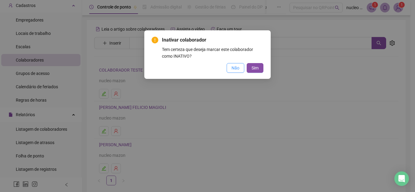 This screenshot has height=192, width=415. I want to click on span: Sim, so click(255, 68).